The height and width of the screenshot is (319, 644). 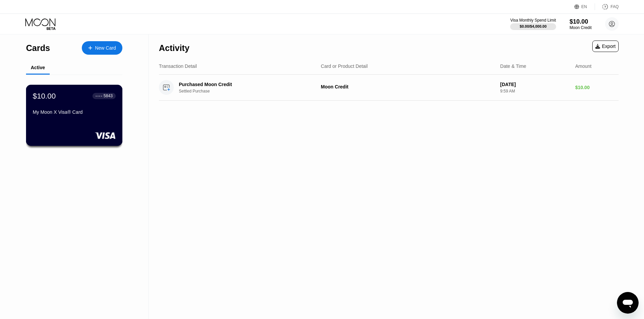 What do you see at coordinates (344, 66) in the screenshot?
I see `div: Card or Product Detail` at bounding box center [344, 66].